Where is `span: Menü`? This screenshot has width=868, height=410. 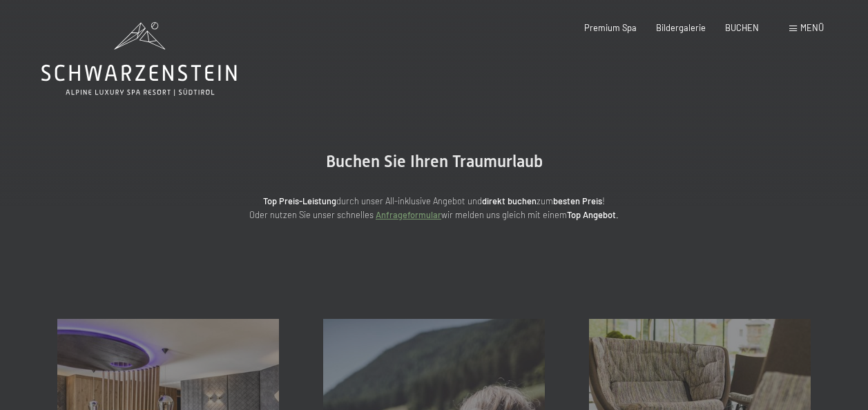
span: Menü is located at coordinates (812, 28).